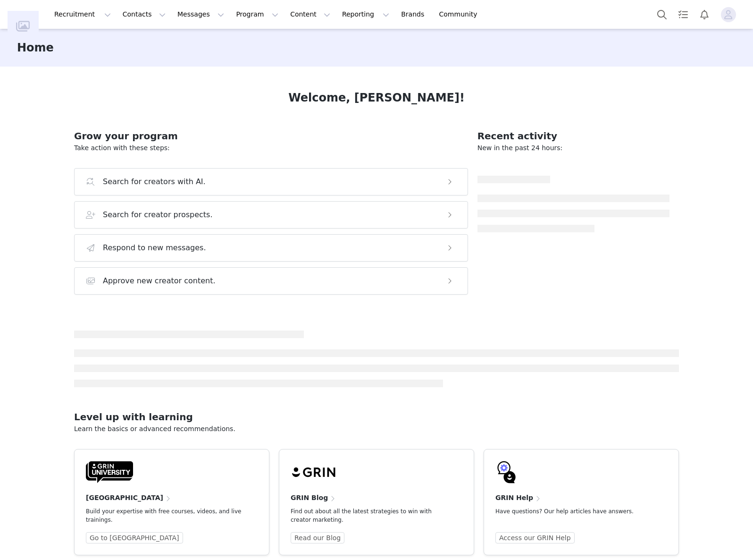 This screenshot has width=753, height=560. Describe the element at coordinates (271, 136) in the screenshot. I see `h2: Grow your program` at that location.